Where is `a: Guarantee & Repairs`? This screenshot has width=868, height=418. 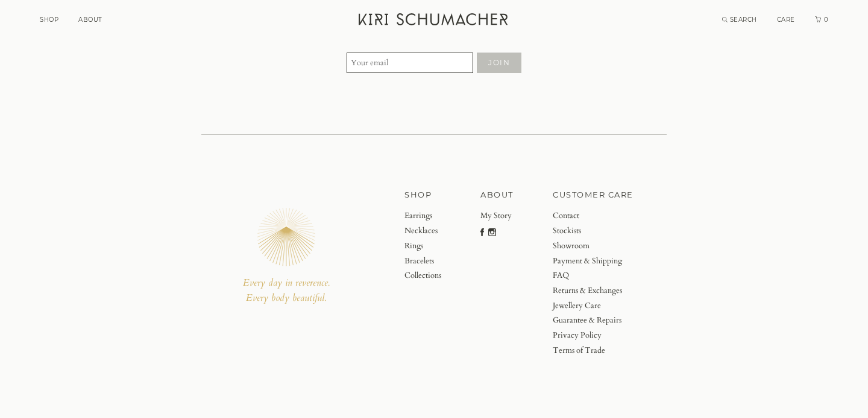
a: Guarantee & Repairs is located at coordinates (593, 320).